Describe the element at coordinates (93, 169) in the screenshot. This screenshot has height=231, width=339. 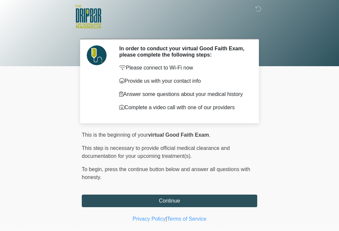
I see `span: To begin,` at that location.